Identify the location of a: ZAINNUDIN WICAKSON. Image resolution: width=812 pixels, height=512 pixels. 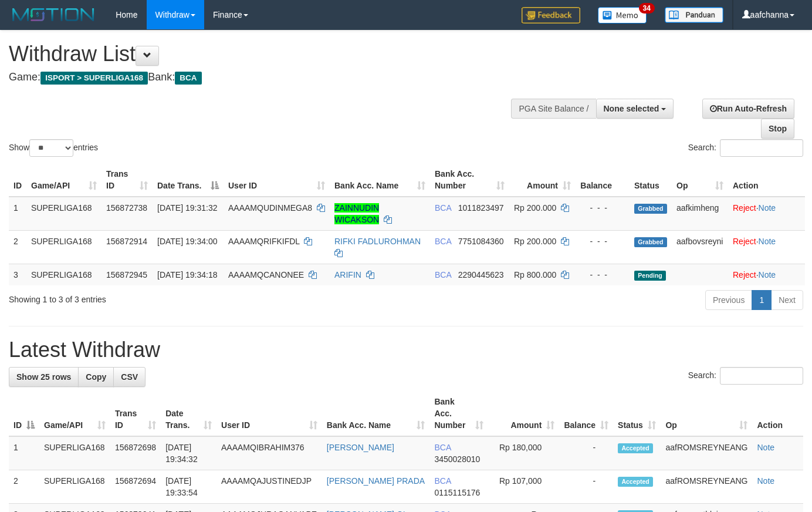
(357, 213).